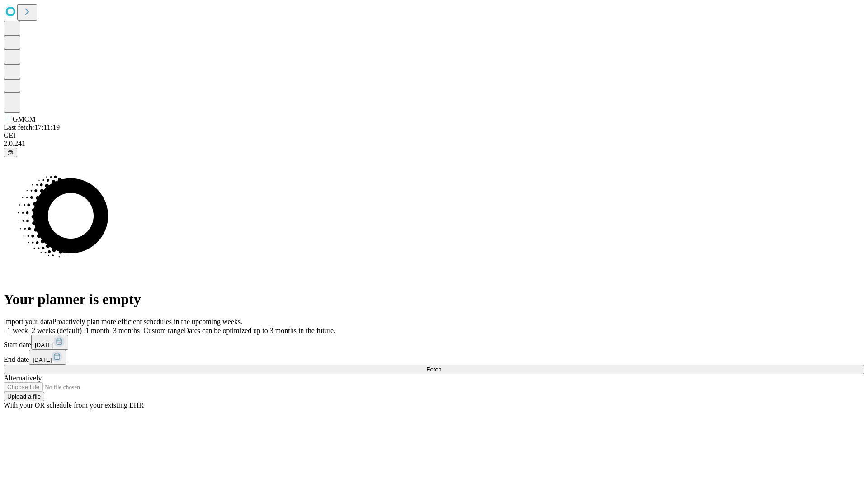  I want to click on h1: Your planner is empty, so click(434, 299).